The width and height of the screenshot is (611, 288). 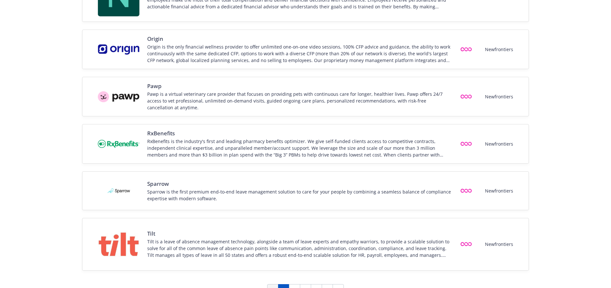 What do you see at coordinates (119, 244) in the screenshot?
I see `img: Vendor logo for Tilt` at bounding box center [119, 244].